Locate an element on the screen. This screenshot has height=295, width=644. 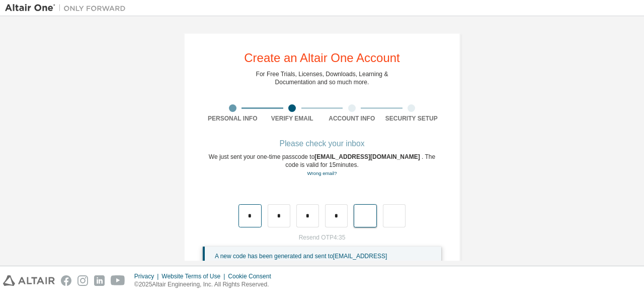
div: Cookie Consent is located at coordinates (252, 276).